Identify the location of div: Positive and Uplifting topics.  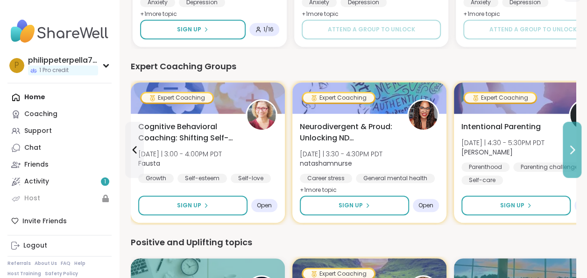
(353, 242).